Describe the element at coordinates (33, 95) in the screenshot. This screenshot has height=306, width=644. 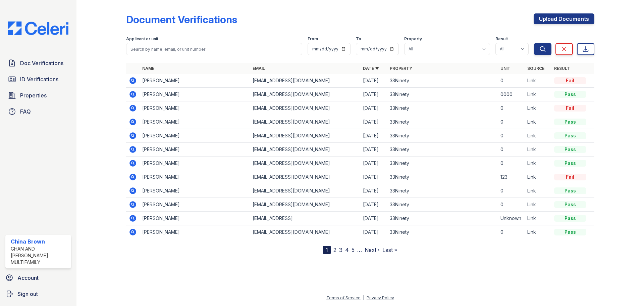
I see `span: Properties` at that location.